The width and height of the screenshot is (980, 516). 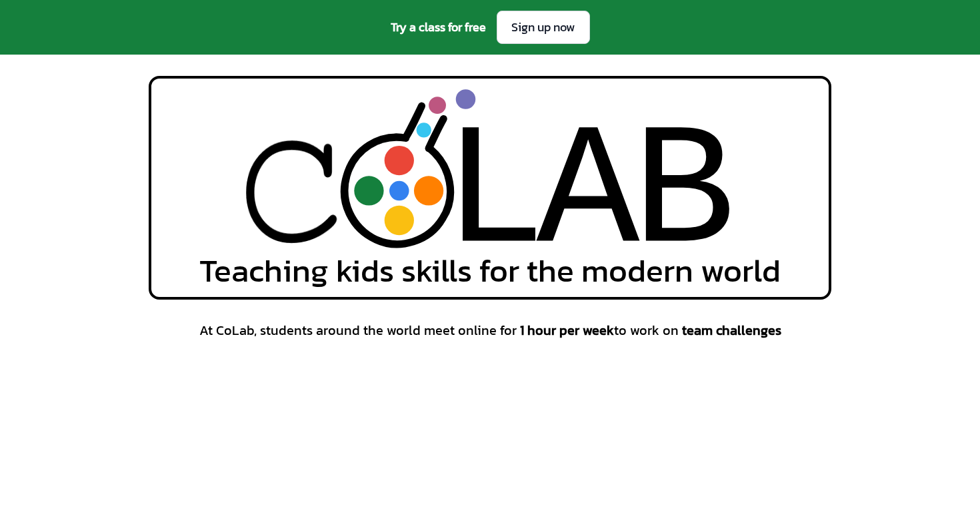 What do you see at coordinates (588, 195) in the screenshot?
I see `div: A` at bounding box center [588, 195].